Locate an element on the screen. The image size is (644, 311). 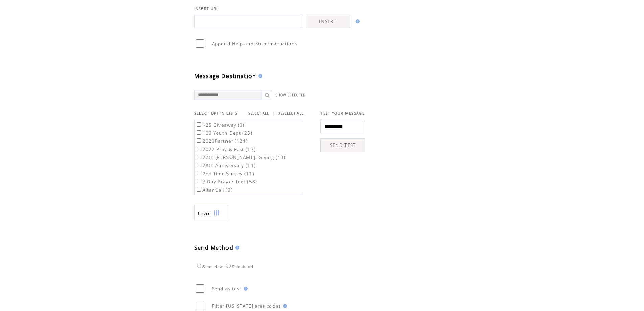
label: 2020Partner (124) is located at coordinates (222, 141).